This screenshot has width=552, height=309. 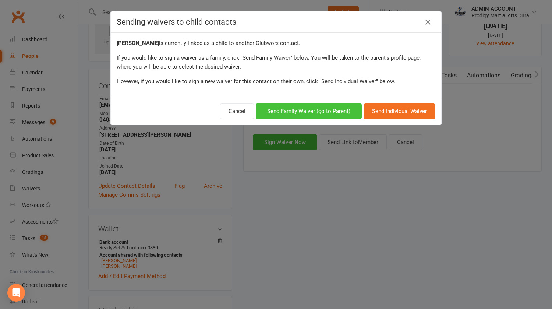 What do you see at coordinates (276, 22) in the screenshot?
I see `h4: Sending waivers to child contacts` at bounding box center [276, 22].